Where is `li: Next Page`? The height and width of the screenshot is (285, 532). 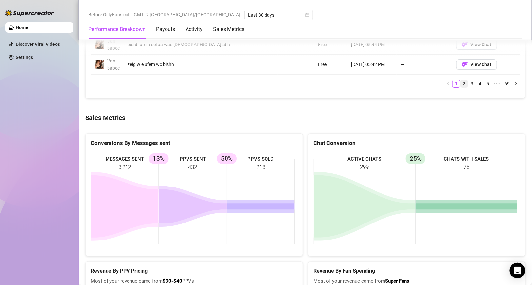
li: Next Page is located at coordinates (516, 84).